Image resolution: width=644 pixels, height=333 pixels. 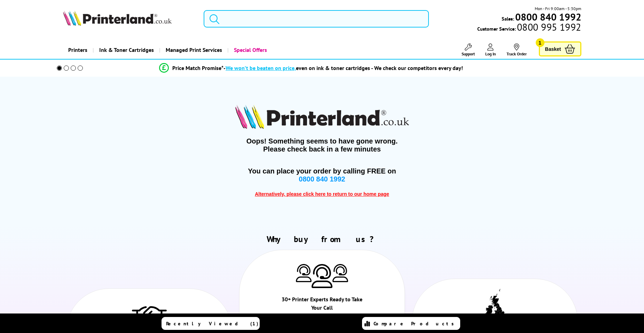 I want to click on span: You can place your order by calling FREE on, so click(x=322, y=171).